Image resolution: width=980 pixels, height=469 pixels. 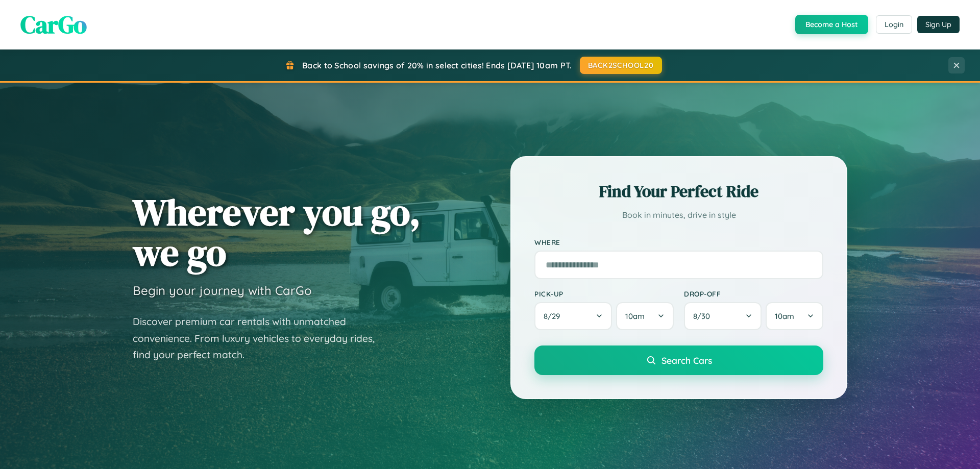 What do you see at coordinates (222, 290) in the screenshot?
I see `h3: Begin your journey with CarGo` at bounding box center [222, 290].